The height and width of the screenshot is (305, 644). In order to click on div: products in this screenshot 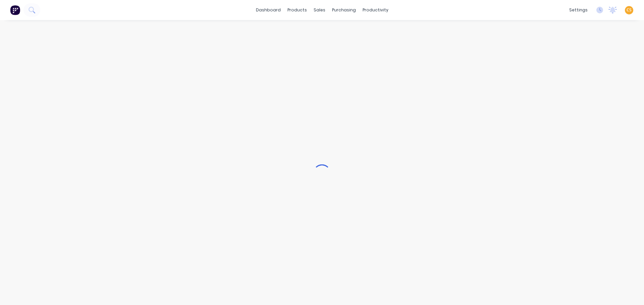, I will do `click(297, 10)`.